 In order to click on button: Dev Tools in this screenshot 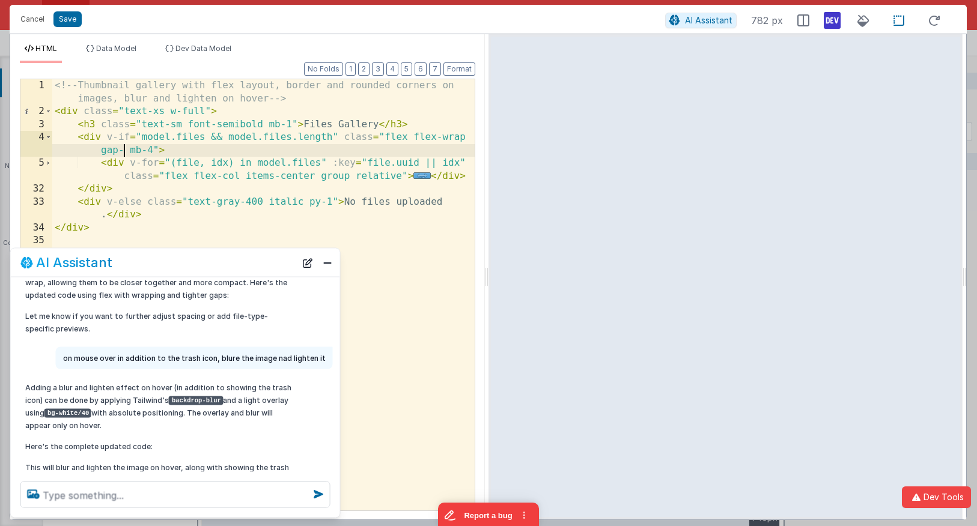, I will do `click(936, 498)`.